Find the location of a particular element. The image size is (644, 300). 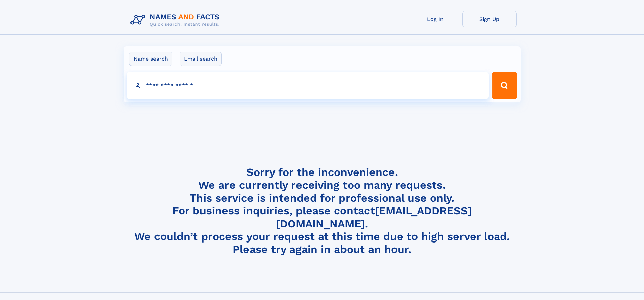

h4: Sorry for the inconvenience. We are currently receiving too many requests. This service is intend... is located at coordinates (322, 211).